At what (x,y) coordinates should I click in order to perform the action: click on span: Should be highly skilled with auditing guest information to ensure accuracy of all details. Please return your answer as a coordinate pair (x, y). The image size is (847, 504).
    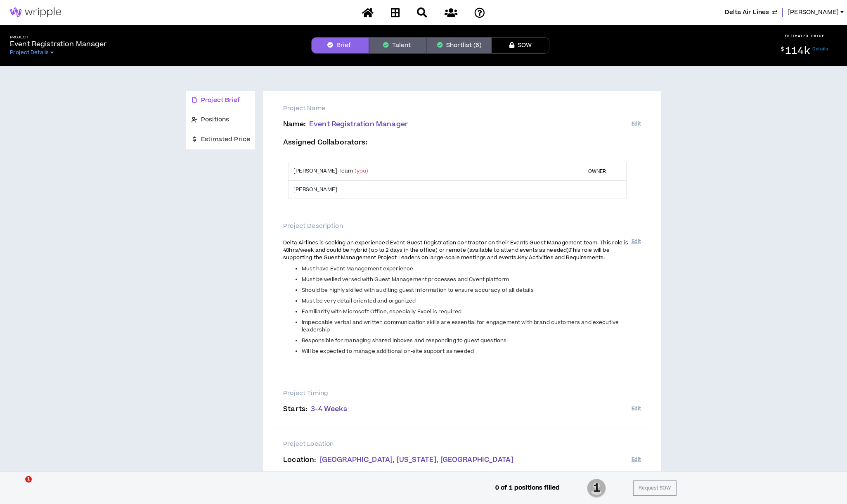
    Looking at the image, I should click on (418, 290).